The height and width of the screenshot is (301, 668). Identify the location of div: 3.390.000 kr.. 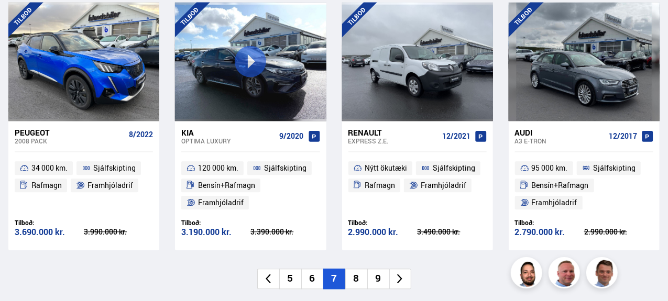
(285, 232).